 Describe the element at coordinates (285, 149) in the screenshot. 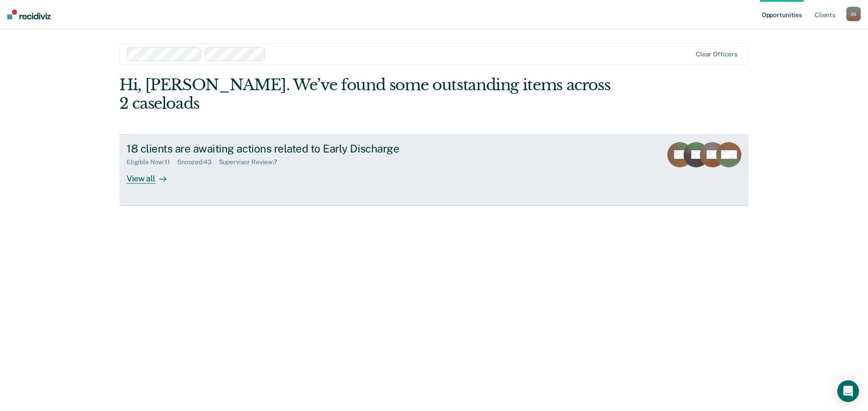

I see `div: 18 clients are awaiting actions related to Early Discharge` at that location.